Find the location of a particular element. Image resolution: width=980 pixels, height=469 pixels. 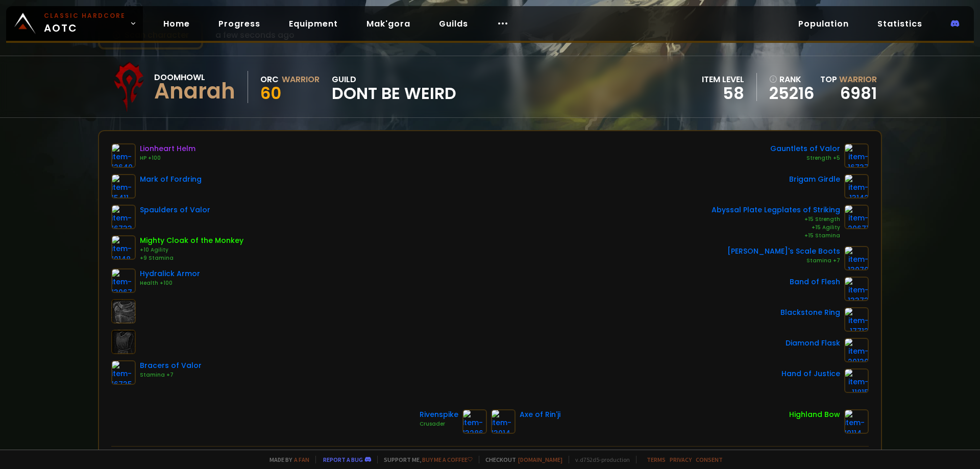

img: item-16737 is located at coordinates (857, 156).